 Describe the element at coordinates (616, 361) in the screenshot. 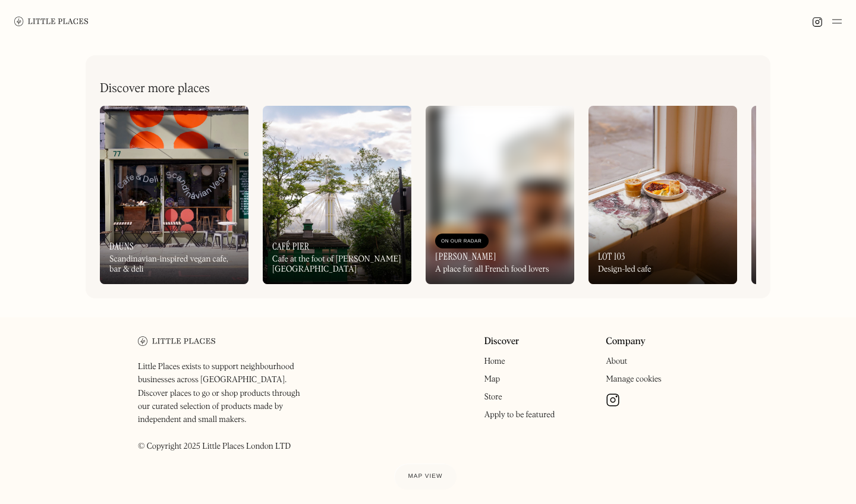

I see `a: About` at that location.